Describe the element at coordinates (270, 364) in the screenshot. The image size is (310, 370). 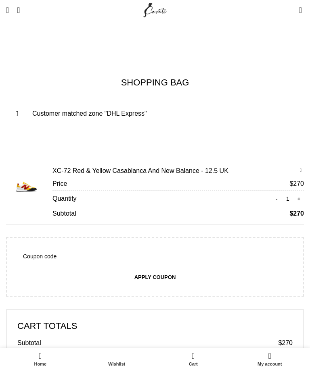
I see `span: My account` at that location.